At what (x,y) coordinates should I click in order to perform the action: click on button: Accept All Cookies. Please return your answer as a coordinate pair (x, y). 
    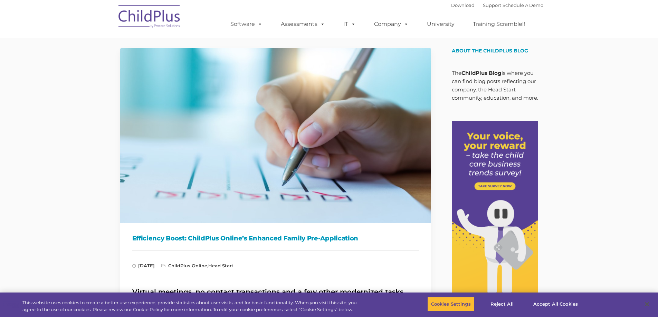
    Looking at the image, I should click on (555, 305).